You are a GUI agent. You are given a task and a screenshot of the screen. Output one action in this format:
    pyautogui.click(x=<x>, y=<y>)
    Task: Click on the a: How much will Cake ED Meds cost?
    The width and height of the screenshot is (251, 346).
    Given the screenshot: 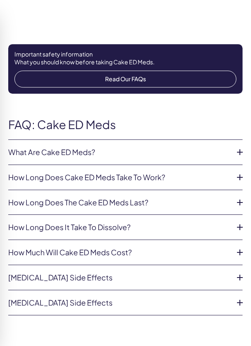 What is the action you would take?
    pyautogui.click(x=119, y=252)
    